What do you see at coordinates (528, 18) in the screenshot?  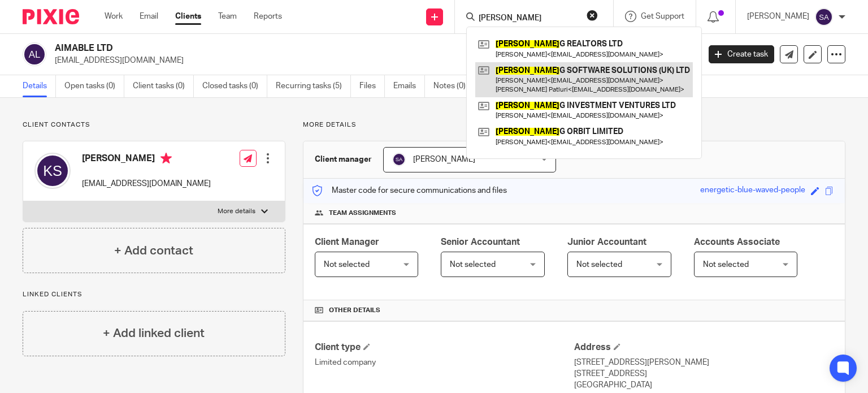 I see `input: Search` at bounding box center [528, 18].